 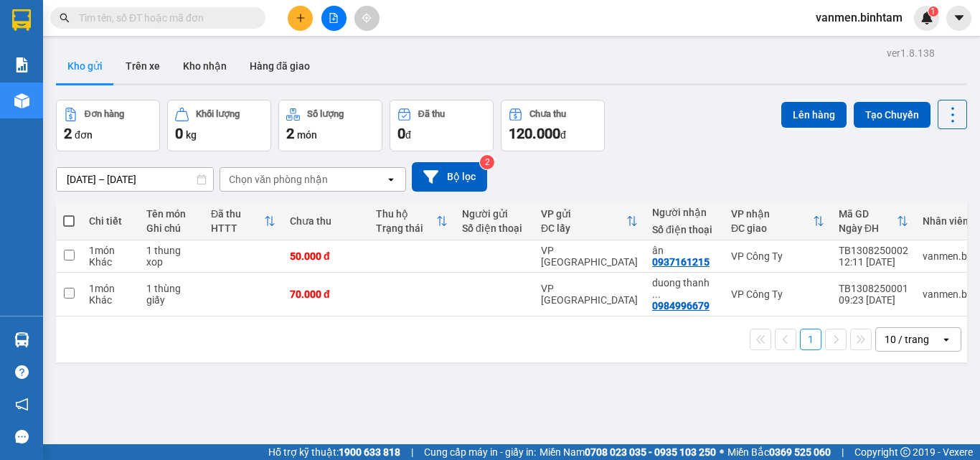 I want to click on div: Số lượng, so click(x=325, y=114).